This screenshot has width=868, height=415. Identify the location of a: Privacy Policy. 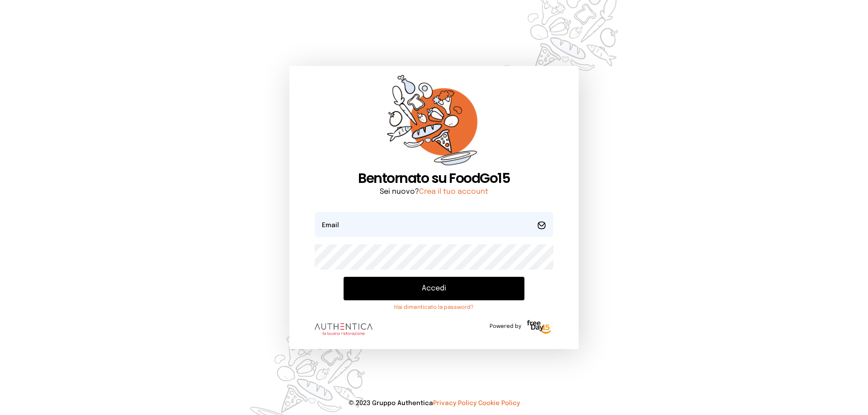
(455, 404).